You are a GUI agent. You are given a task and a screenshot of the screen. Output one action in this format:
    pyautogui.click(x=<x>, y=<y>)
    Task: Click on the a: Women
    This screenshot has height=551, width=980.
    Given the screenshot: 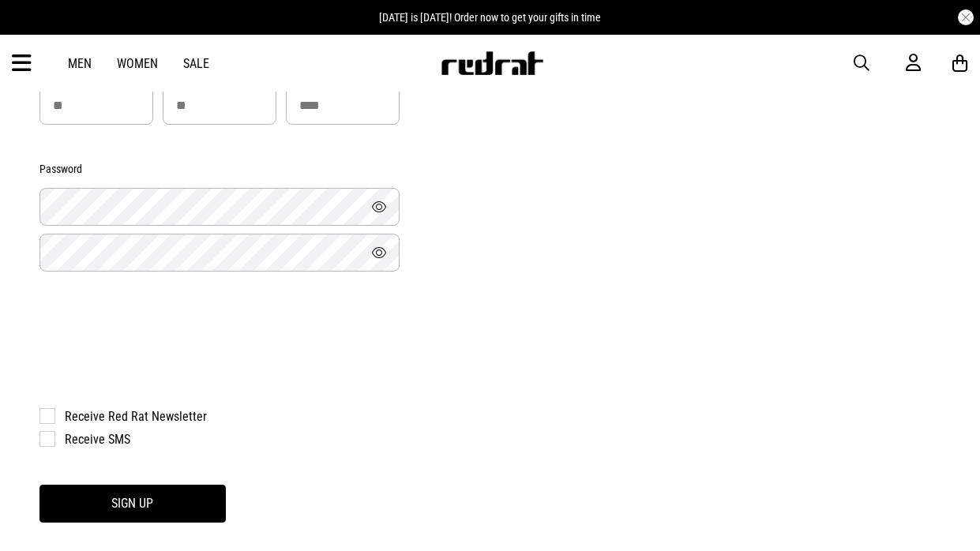 What is the action you would take?
    pyautogui.click(x=137, y=63)
    